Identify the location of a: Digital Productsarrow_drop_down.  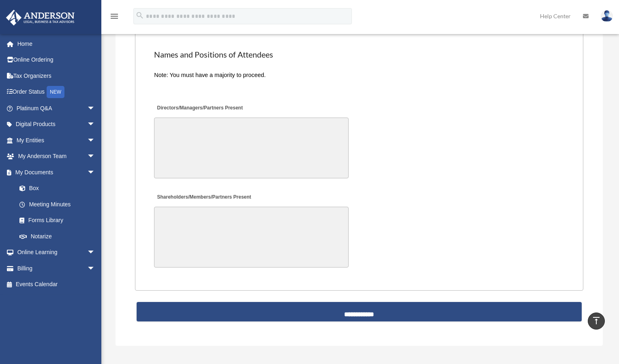
(56, 124).